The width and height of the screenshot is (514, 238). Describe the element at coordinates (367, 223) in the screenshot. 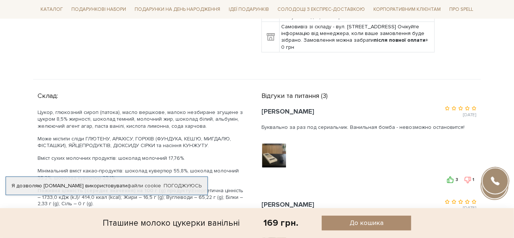

I see `button: До кошика` at that location.